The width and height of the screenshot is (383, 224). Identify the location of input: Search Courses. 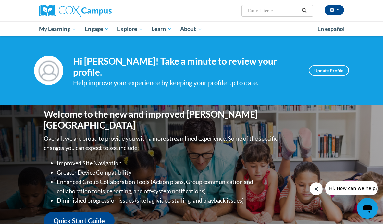
(273, 11).